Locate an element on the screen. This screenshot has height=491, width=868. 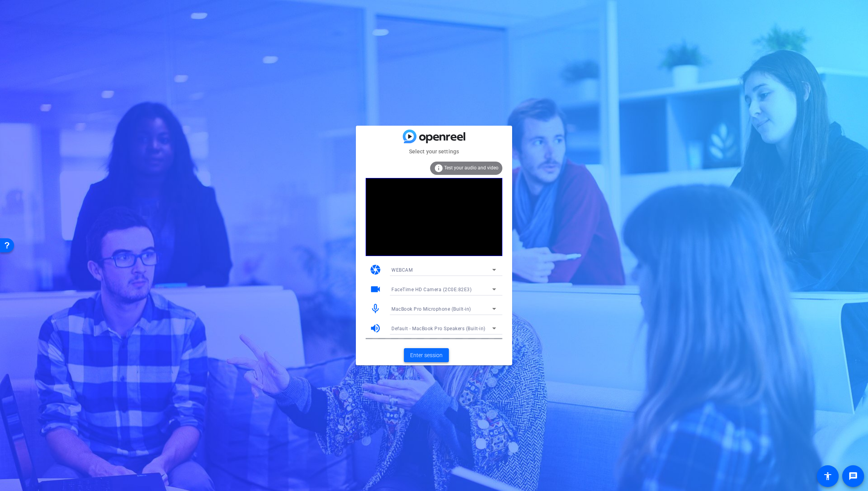
span: MacBook Pro Microphone (Built-in) is located at coordinates (432, 309).